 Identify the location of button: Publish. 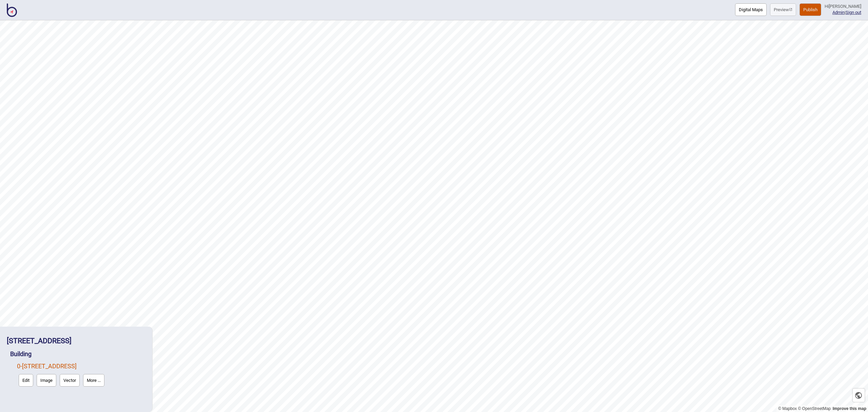
(810, 10).